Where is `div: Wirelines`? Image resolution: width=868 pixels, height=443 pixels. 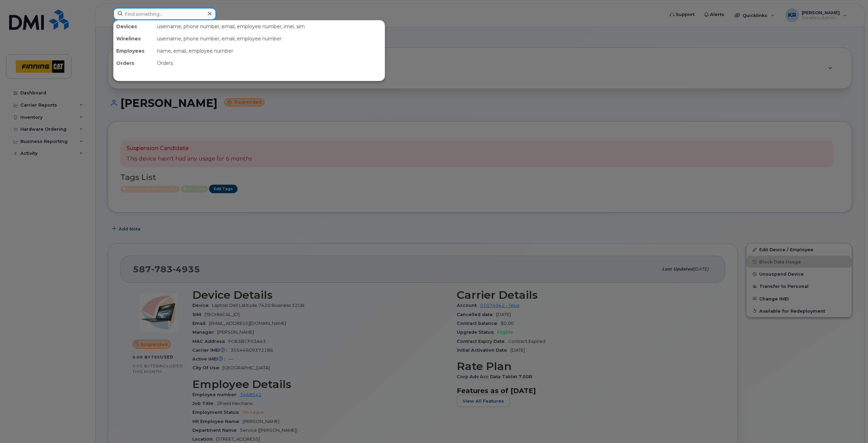
div: Wirelines is located at coordinates (134, 39).